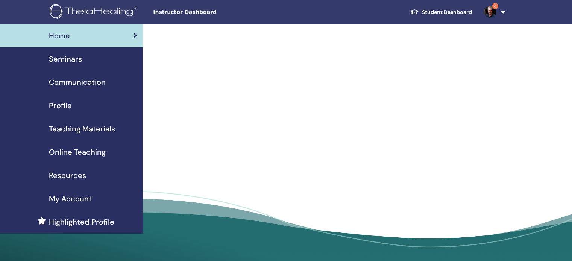 The image size is (572, 261). Describe the element at coordinates (414, 12) in the screenshot. I see `img: graduation-cap-white.svg` at that location.